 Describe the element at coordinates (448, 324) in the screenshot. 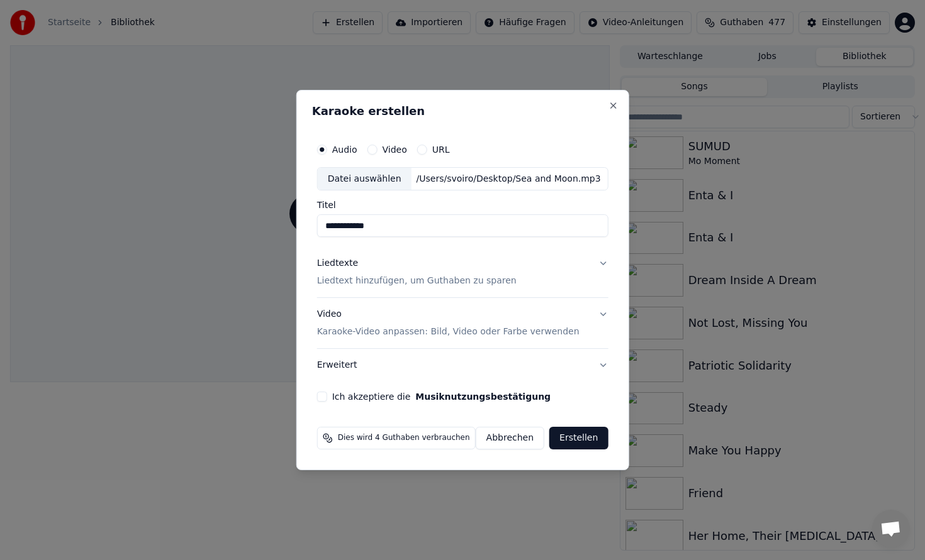

I see `div: Video` at that location.